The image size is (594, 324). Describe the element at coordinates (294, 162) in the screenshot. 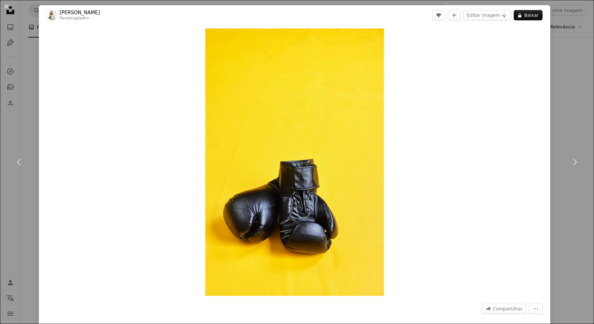

I see `img: um par de luvas pretas de caixa em um fundo amarelo` at that location.